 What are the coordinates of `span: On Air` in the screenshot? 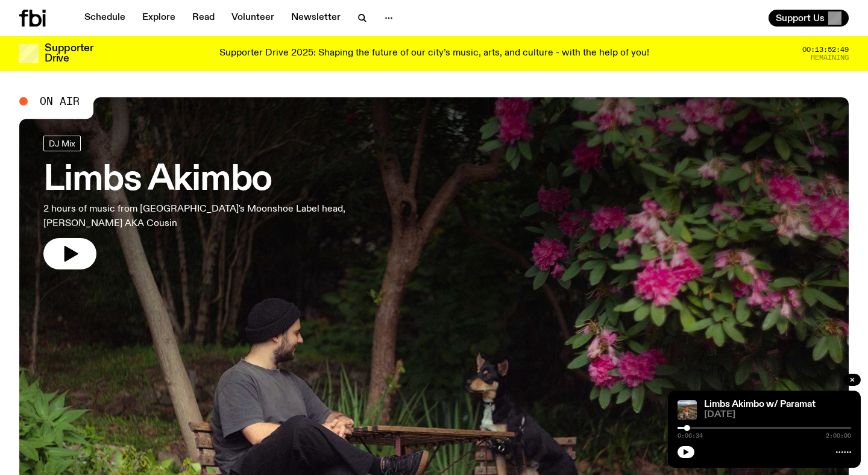 It's located at (59, 102).